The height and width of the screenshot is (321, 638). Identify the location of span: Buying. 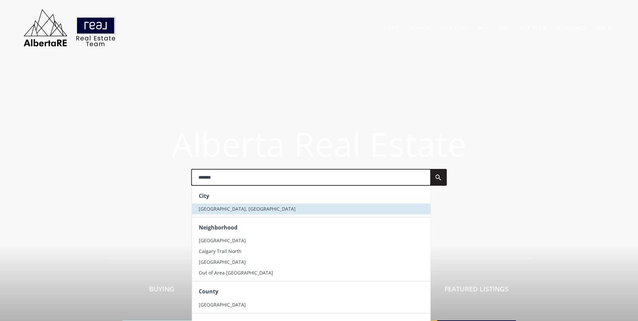
(162, 288).